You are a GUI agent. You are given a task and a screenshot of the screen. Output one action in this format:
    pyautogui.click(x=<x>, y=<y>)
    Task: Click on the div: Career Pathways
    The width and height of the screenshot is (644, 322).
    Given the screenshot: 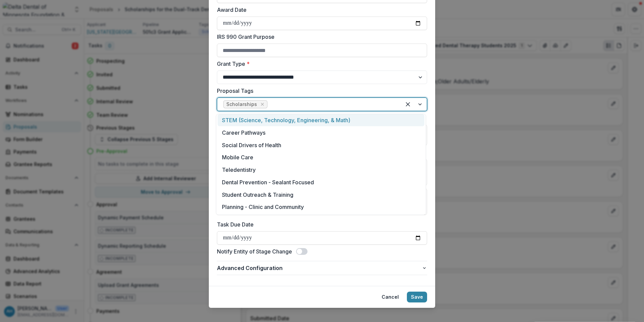 What is the action you would take?
    pyautogui.click(x=321, y=132)
    